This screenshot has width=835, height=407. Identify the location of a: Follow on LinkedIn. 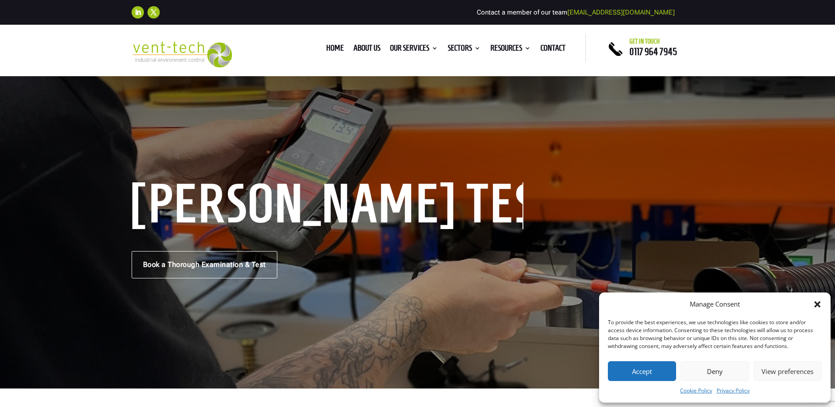
(138, 12).